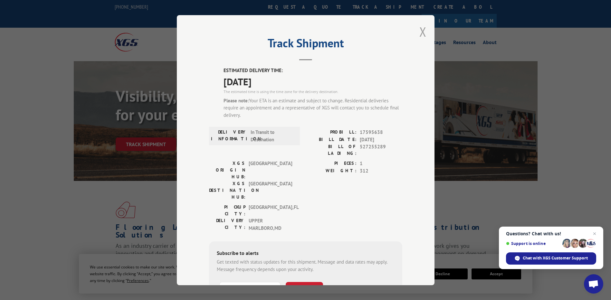 The image size is (611, 300). What do you see at coordinates (551, 234) in the screenshot?
I see `span: Questions? Chat with us!` at bounding box center [551, 234].